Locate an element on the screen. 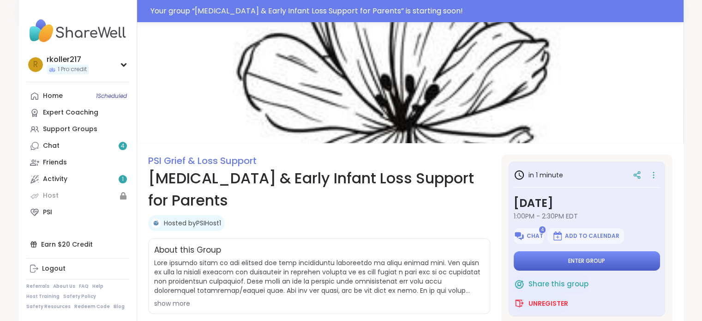 This screenshot has height=321, width=702. a: Activity1 is located at coordinates (78, 179).